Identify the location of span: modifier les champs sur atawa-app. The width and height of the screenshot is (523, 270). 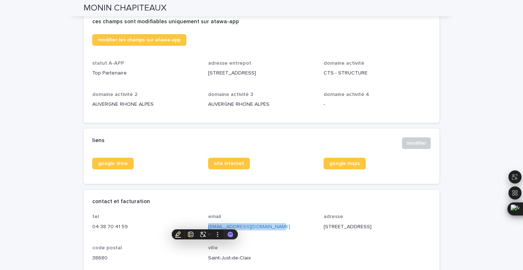
(139, 40).